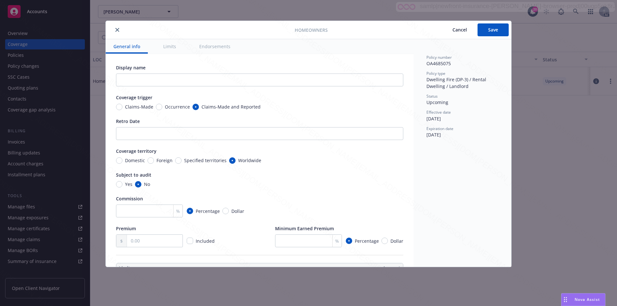 Image resolution: width=617 pixels, height=306 pixels. I want to click on span: Cancel, so click(460, 30).